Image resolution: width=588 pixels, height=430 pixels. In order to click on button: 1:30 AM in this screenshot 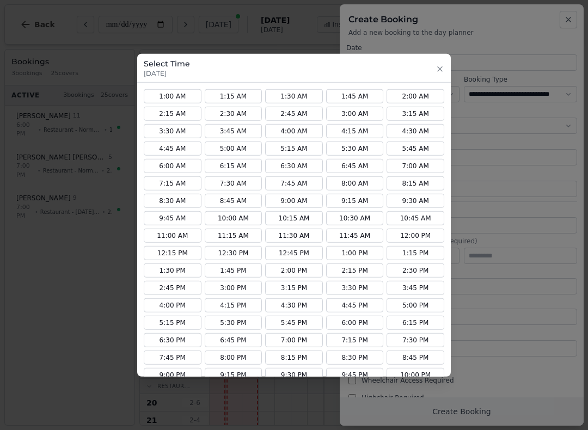, I will do `click(294, 96)`.